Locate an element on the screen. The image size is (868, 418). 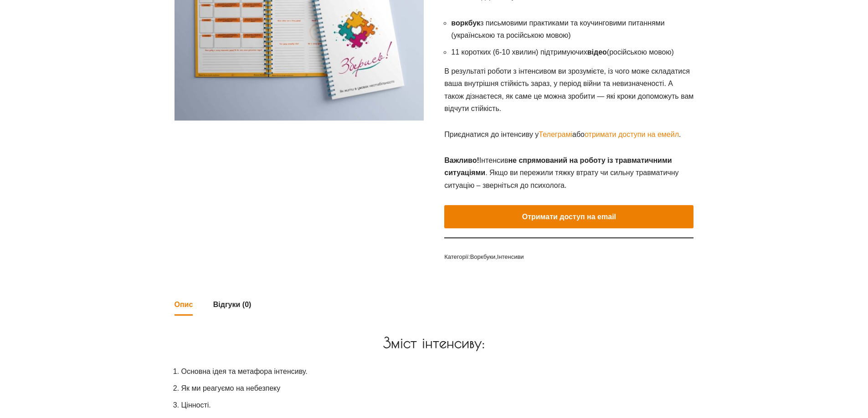
strong: відео is located at coordinates (597, 52).